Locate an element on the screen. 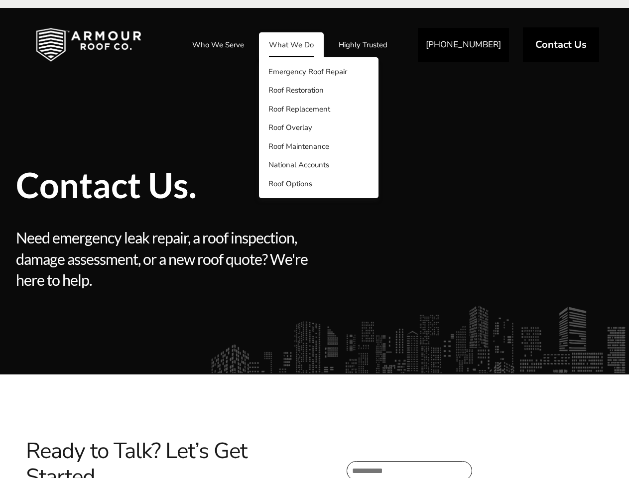 The image size is (629, 478). span: Contact Us. is located at coordinates (238, 185).